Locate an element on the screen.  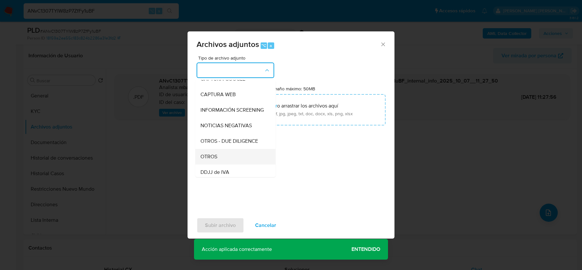
span: a is located at coordinates (271, 45).